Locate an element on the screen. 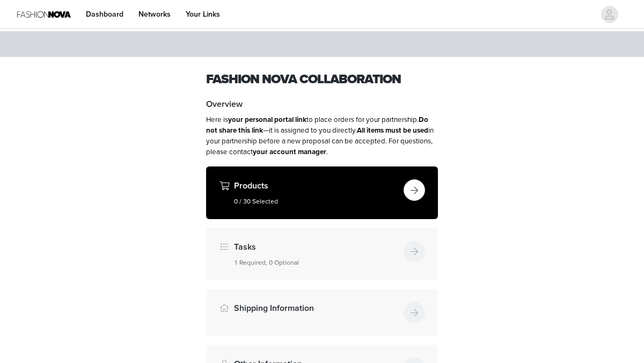 Image resolution: width=644 pixels, height=363 pixels. h1: Fashion Nova Collaboration is located at coordinates (322, 79).